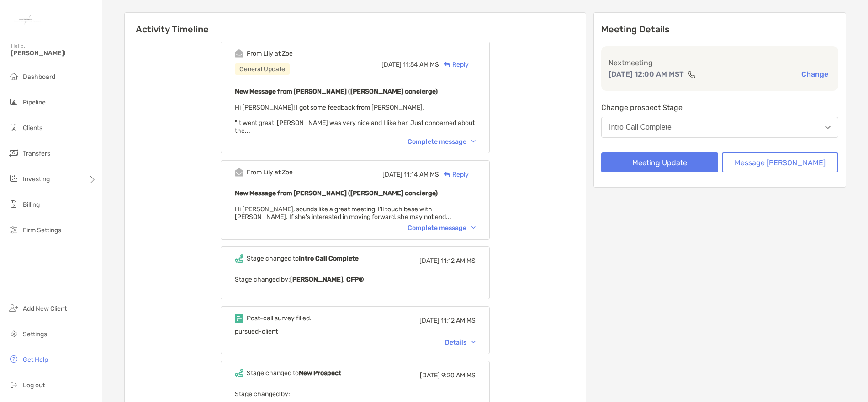 The height and width of the screenshot is (402, 868). What do you see at coordinates (45, 308) in the screenshot?
I see `span: Add New Client` at bounding box center [45, 308].